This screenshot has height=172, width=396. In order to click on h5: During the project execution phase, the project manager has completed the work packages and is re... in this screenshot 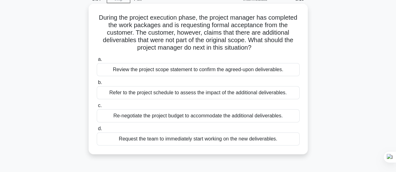, I will do `click(198, 33)`.